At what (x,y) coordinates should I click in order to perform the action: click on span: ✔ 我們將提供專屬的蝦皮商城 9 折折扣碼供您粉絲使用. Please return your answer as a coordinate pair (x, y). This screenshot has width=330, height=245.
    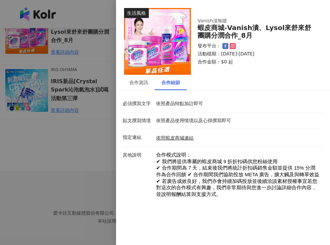
    Looking at the image, I should click on (217, 162).